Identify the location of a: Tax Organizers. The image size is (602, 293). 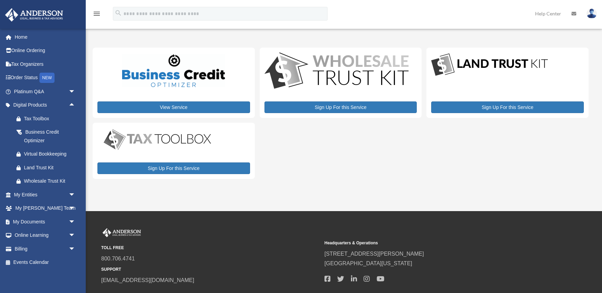
(45, 64).